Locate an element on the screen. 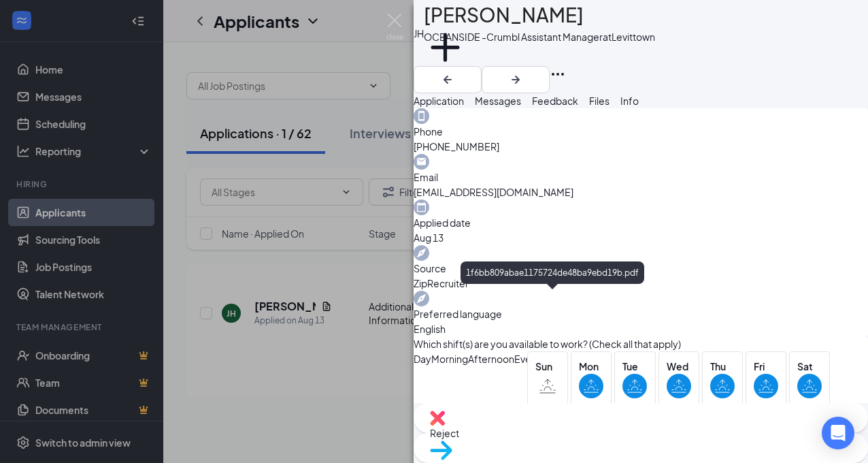 This screenshot has width=868, height=463. span: Feedback is located at coordinates (555, 101).